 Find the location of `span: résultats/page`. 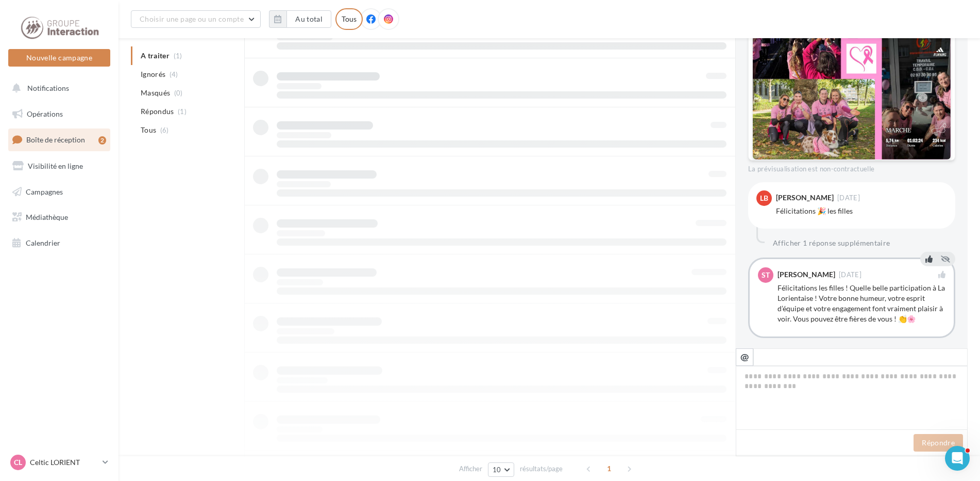

span: résultats/page is located at coordinates (541, 468).